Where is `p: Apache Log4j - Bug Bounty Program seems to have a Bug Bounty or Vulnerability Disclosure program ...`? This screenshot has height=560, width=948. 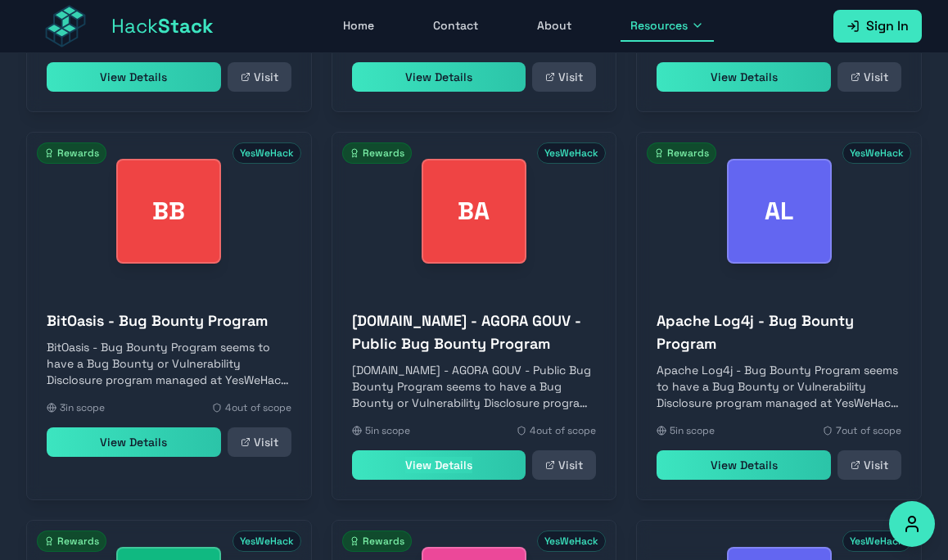 p: Apache Log4j - Bug Bounty Program seems to have a Bug Bounty or Vulnerability Disclosure program ... is located at coordinates (779, 386).